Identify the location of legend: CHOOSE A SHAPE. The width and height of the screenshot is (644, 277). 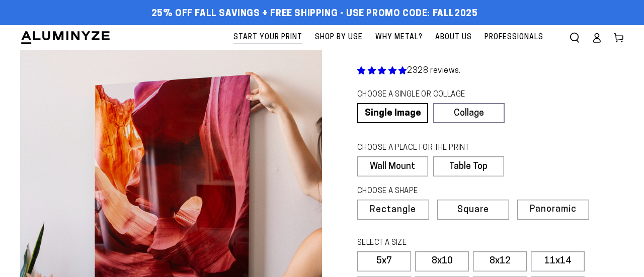
(427, 191).